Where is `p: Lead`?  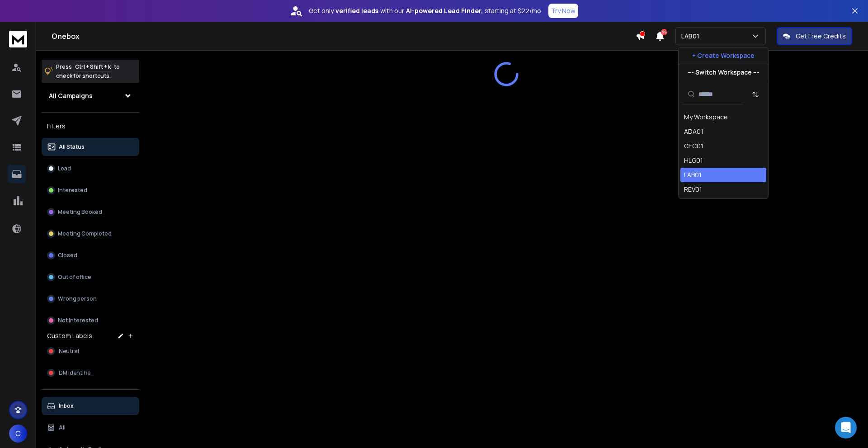
p: Lead is located at coordinates (64, 169).